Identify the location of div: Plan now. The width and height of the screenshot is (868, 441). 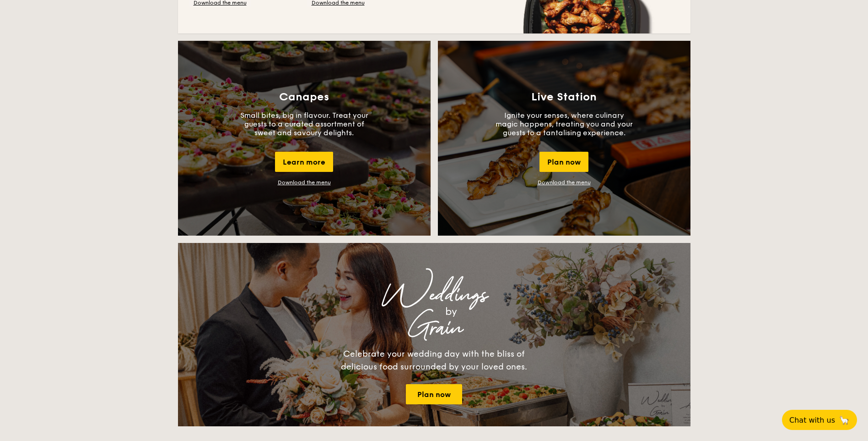
(564, 162).